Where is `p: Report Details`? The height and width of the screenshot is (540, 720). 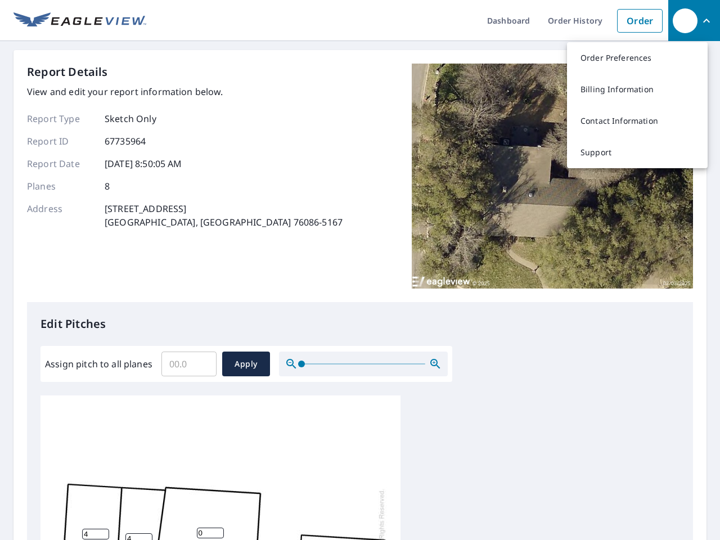
p: Report Details is located at coordinates (67, 72).